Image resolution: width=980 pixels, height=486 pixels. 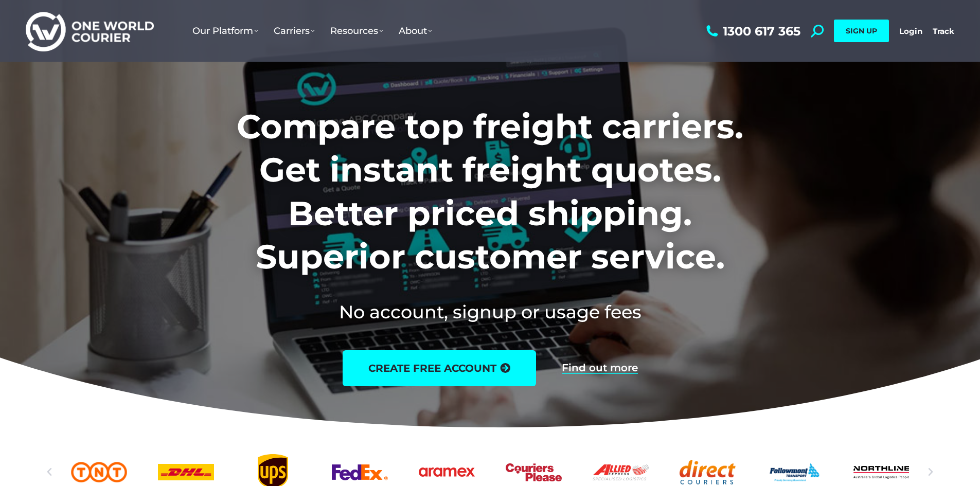 What do you see at coordinates (490, 312) in the screenshot?
I see `h2: No account, signup or usage fees` at bounding box center [490, 312].